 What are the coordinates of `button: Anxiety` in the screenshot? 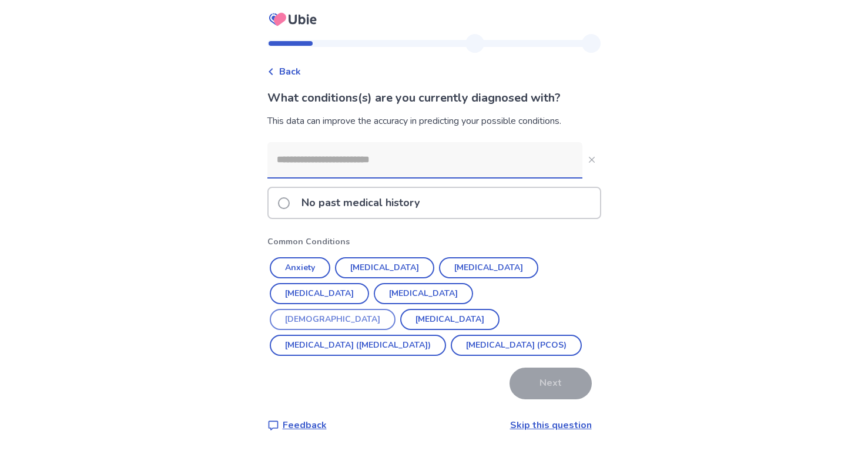 It's located at (299, 268).